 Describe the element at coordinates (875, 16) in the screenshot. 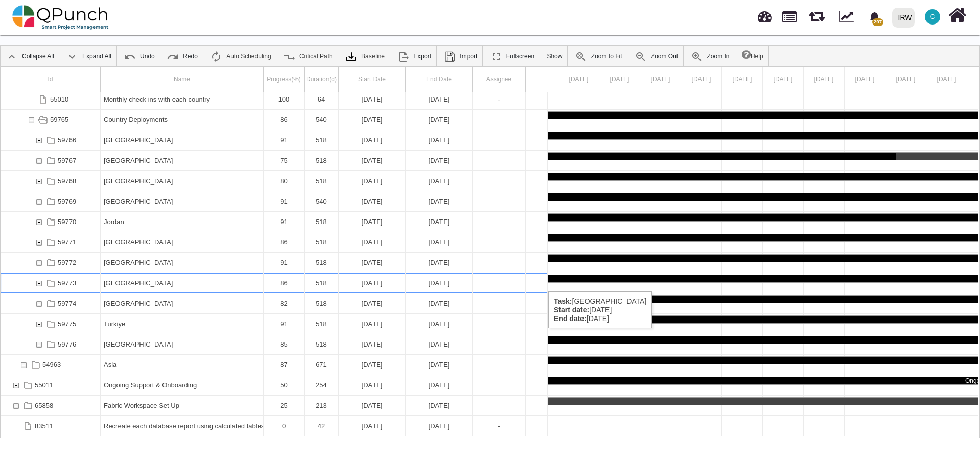

I see `a: bell fill297` at that location.